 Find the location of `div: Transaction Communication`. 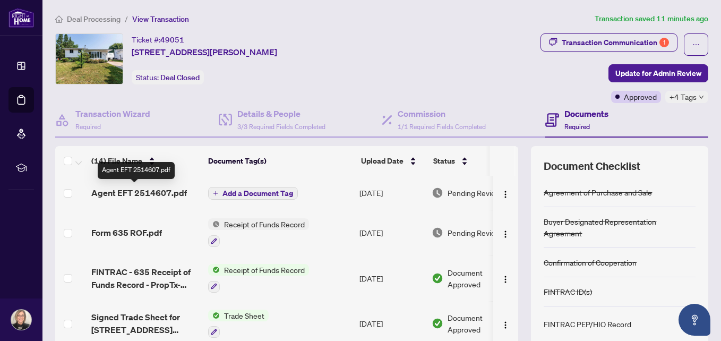

div: Transaction Communication is located at coordinates (616, 42).